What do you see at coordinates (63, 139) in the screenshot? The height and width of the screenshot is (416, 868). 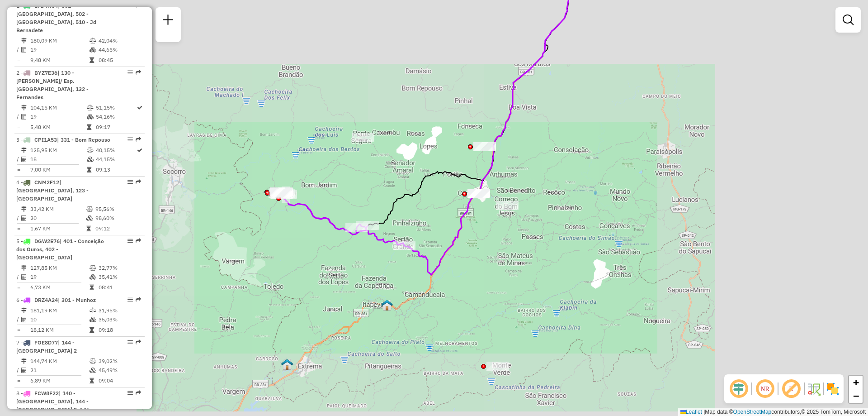 I see `span: 3 -` at bounding box center [63, 139].